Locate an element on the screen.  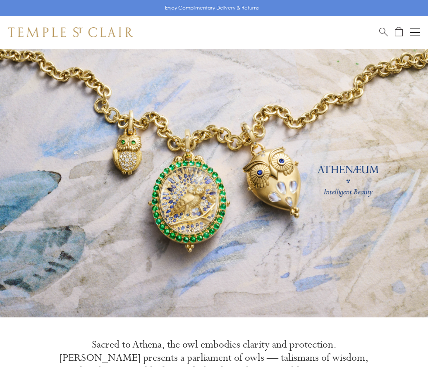
a: Search is located at coordinates (383, 32).